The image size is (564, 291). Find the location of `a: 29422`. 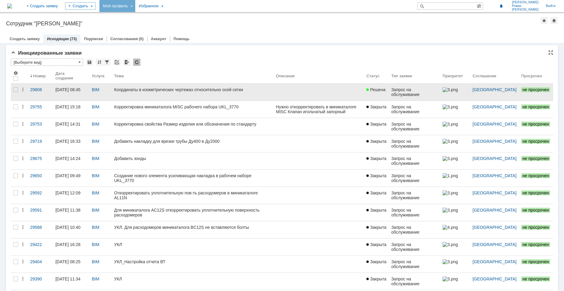

a: 29422 is located at coordinates (40, 247).